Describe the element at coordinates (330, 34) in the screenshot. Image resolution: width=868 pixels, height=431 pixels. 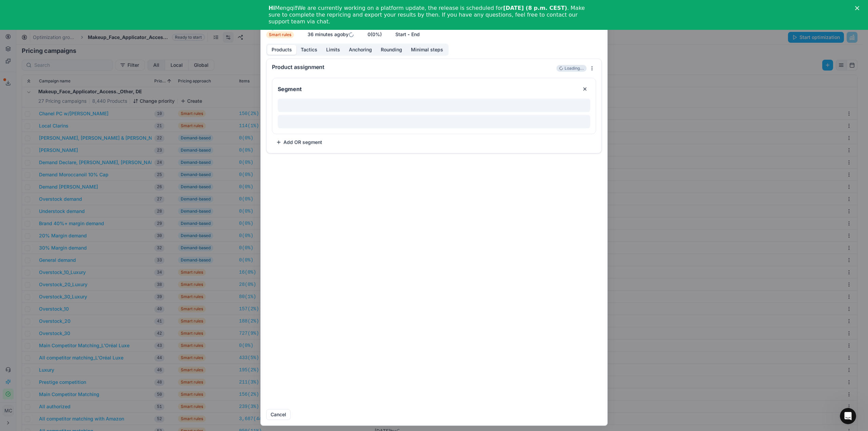
I see `span: 36 minutes ago by` at that location.